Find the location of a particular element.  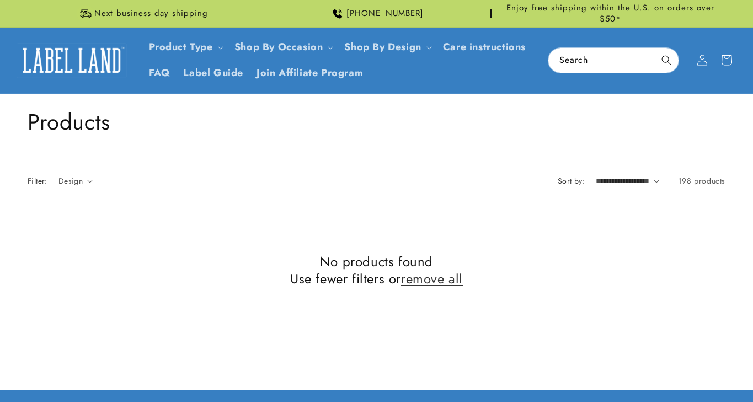

span: Shop By Occasion is located at coordinates (279, 47).